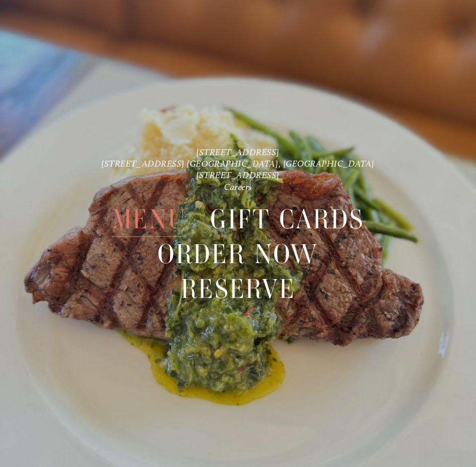  What do you see at coordinates (238, 254) in the screenshot?
I see `span: Order Now` at bounding box center [238, 254].